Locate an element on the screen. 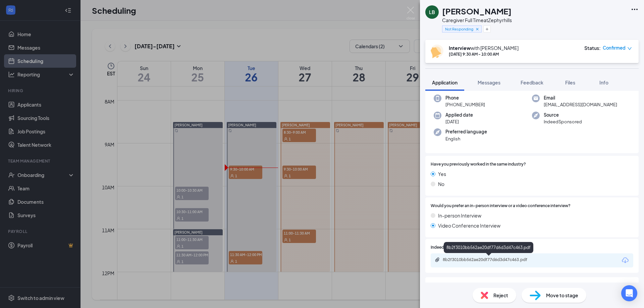 The width and height of the screenshot is (644, 308). span: Applied date is located at coordinates (459, 115).